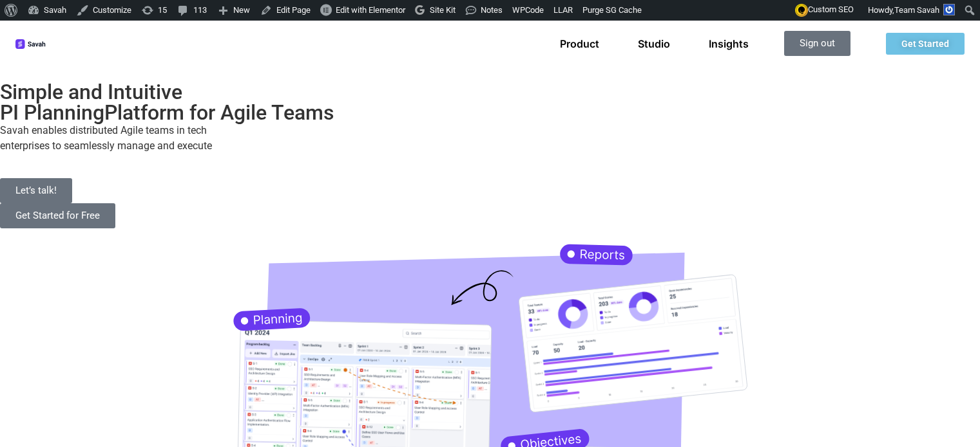 This screenshot has height=447, width=980. Describe the element at coordinates (654, 44) in the screenshot. I see `a: Studio` at that location.